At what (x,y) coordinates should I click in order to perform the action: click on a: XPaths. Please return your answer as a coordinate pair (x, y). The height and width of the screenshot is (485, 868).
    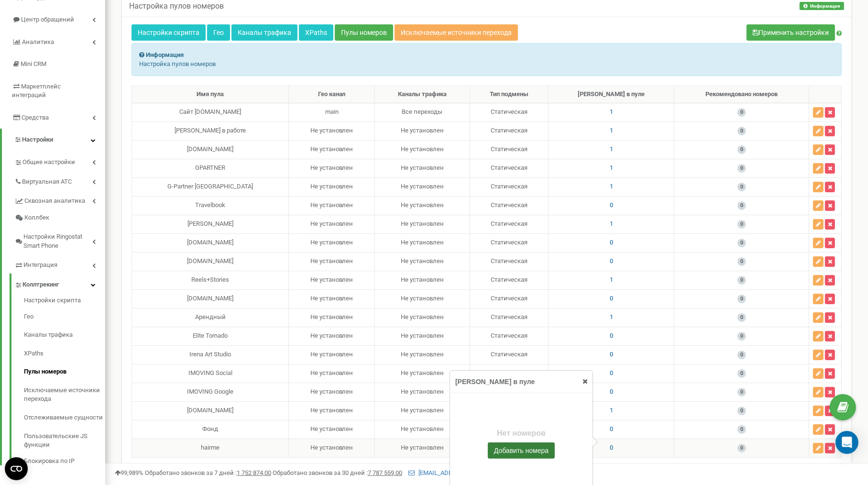
    Looking at the image, I should click on (64, 353).